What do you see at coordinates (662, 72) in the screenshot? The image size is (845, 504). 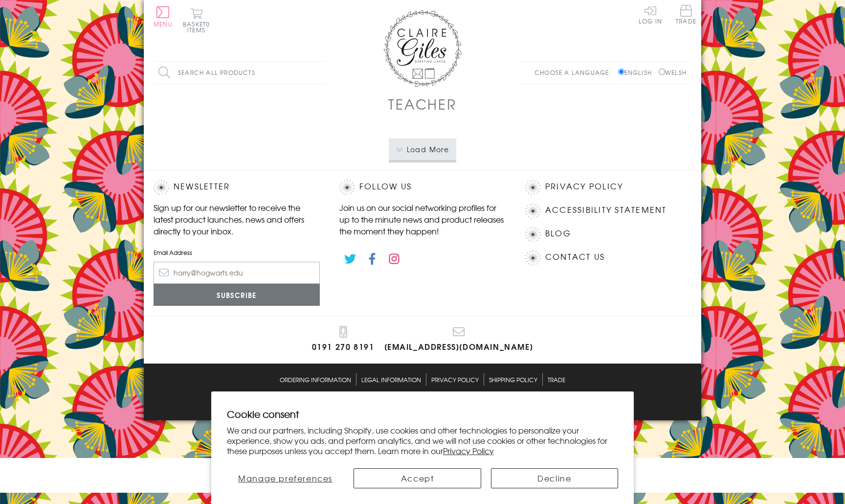 I see `input: Welsh` at bounding box center [662, 72].